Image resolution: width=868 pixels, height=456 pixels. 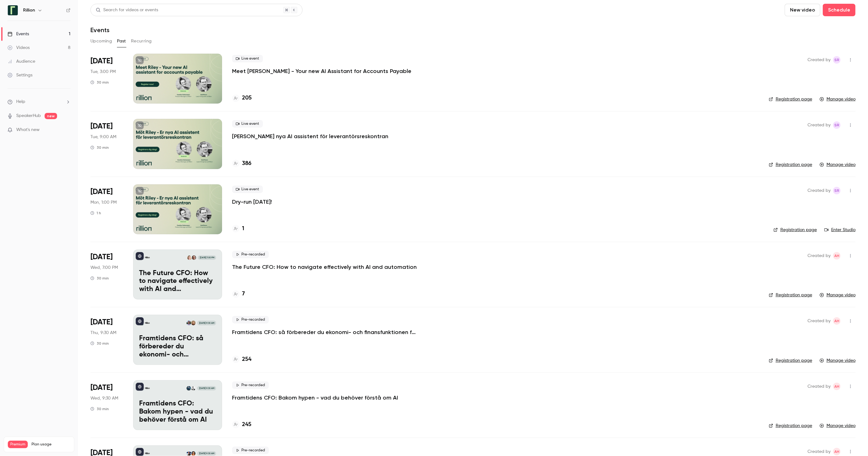 I want to click on h4: 205, so click(x=247, y=98).